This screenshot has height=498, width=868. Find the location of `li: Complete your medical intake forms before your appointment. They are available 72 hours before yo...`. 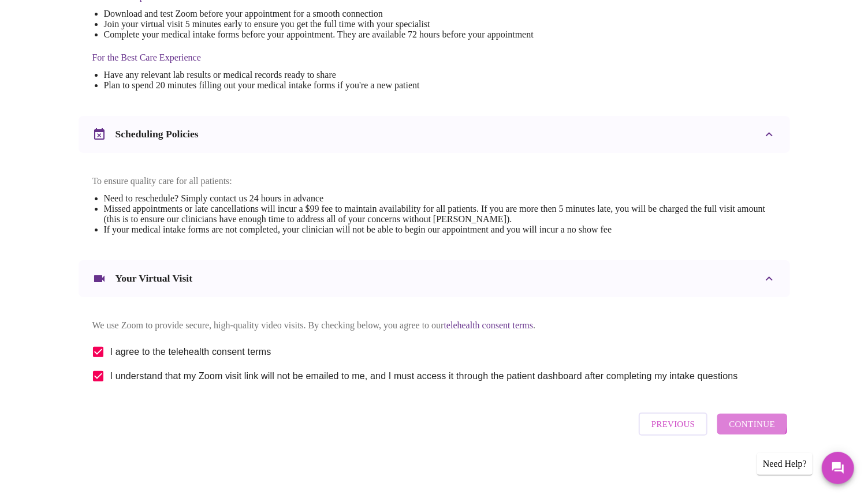

li: Complete your medical intake forms before your appointment. They are available 72 hours before yo... is located at coordinates (319, 35).